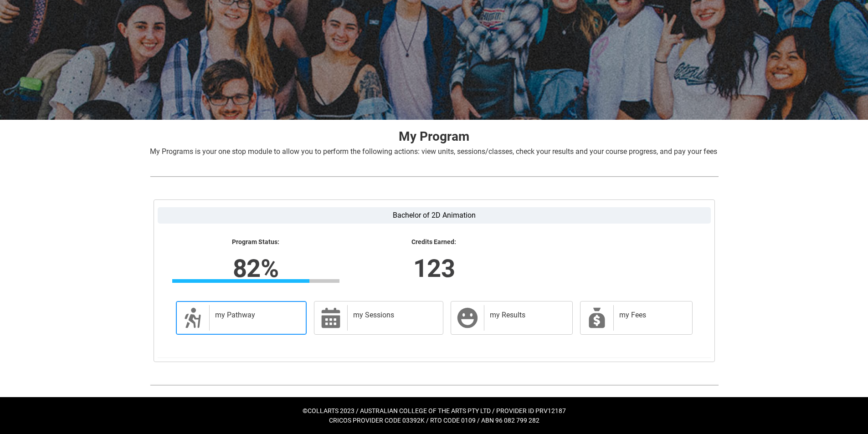  Describe the element at coordinates (526, 315) in the screenshot. I see `h2: my Results` at that location.